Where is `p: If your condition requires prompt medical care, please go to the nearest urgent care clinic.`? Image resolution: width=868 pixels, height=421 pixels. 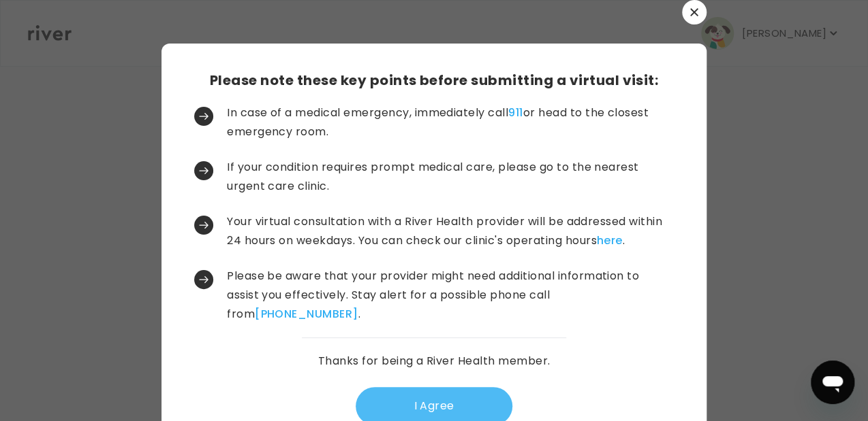
p: If your condition requires prompt medical care, please go to the nearest urgent care clinic. is located at coordinates (449, 177).